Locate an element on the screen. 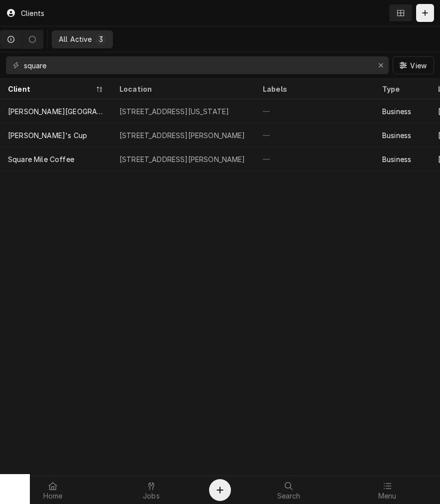  a: Search is located at coordinates (289, 490).